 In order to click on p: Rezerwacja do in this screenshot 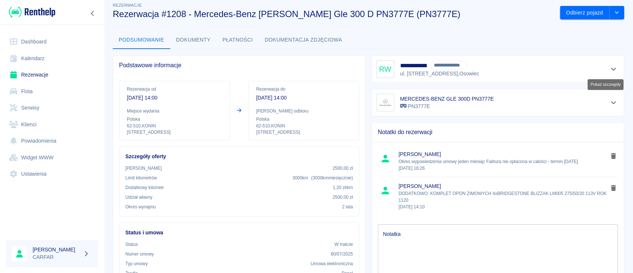, I will do `click(304, 89)`.